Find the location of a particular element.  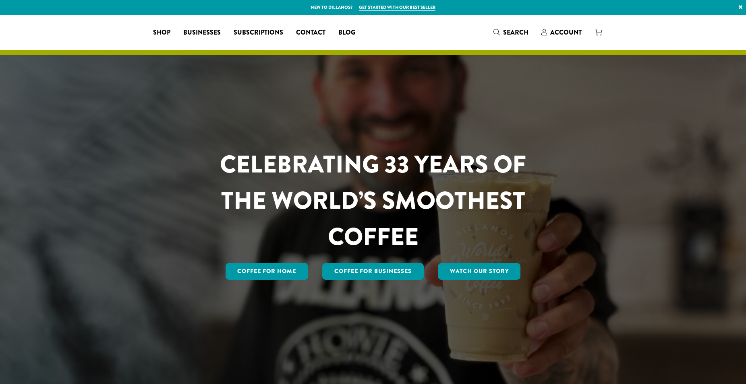

a: Search is located at coordinates (510, 32).